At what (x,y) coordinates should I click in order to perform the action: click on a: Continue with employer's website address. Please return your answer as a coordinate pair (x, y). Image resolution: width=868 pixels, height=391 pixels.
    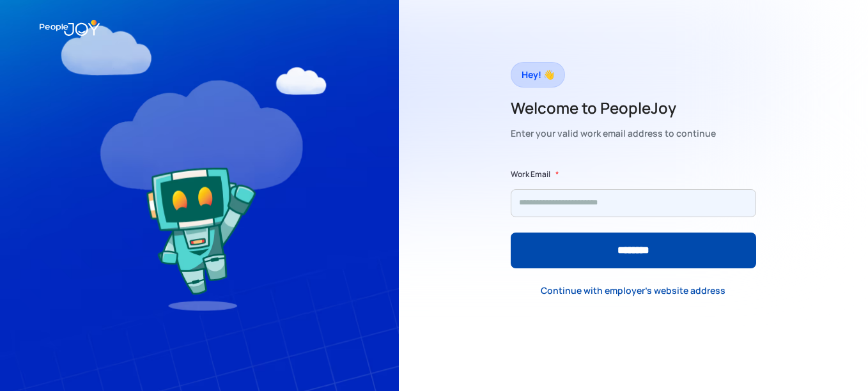
    Looking at the image, I should click on (633, 290).